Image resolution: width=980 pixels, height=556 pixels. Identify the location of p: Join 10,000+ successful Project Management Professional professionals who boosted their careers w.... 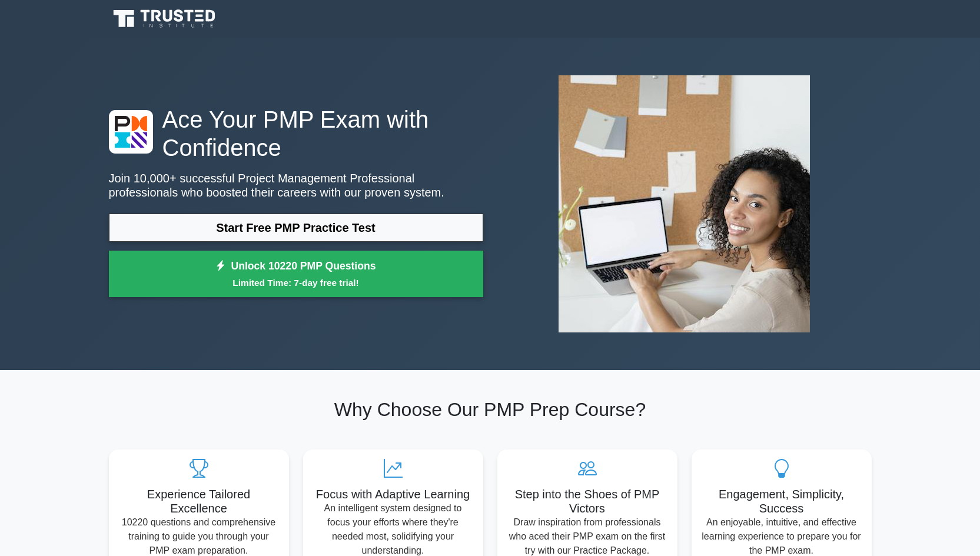
(296, 185).